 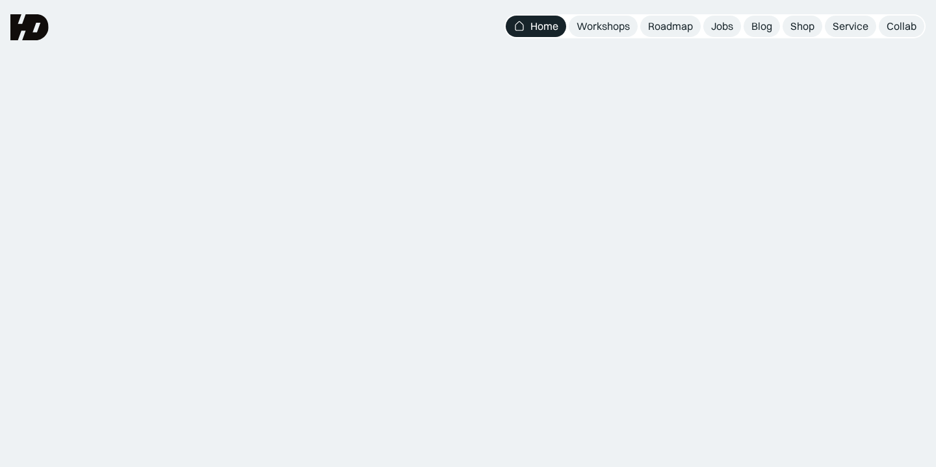 What do you see at coordinates (670, 26) in the screenshot?
I see `div: Roadmap` at bounding box center [670, 26].